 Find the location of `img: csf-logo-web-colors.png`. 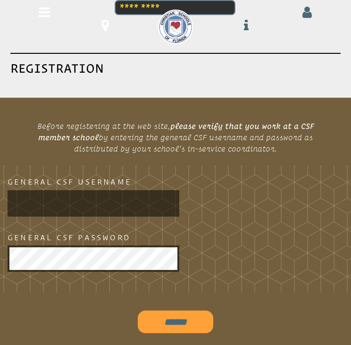

img: csf-logo-web-colors.png is located at coordinates (176, 27).